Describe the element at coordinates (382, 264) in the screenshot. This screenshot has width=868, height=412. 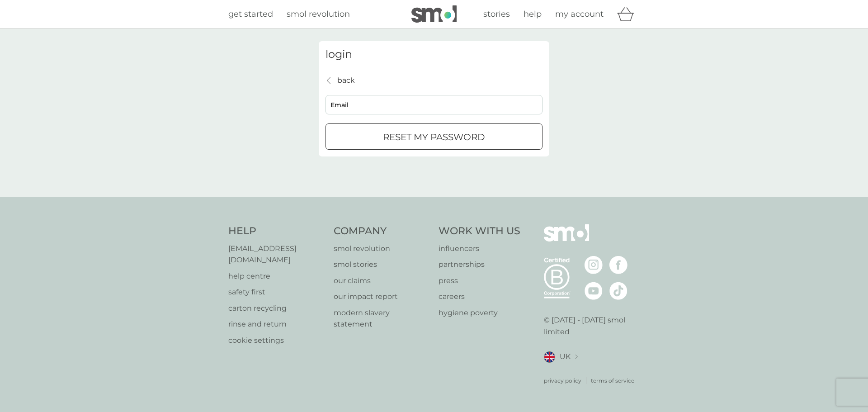
I see `p: smol stories` at that location.